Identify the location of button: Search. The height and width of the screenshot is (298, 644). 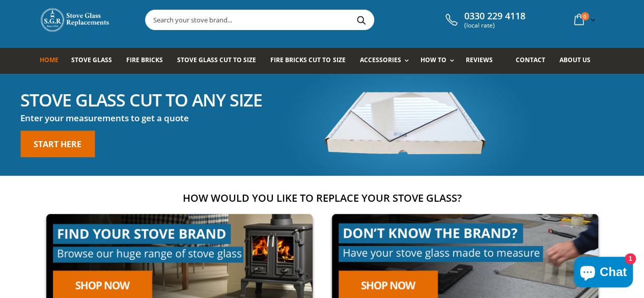
(361, 20).